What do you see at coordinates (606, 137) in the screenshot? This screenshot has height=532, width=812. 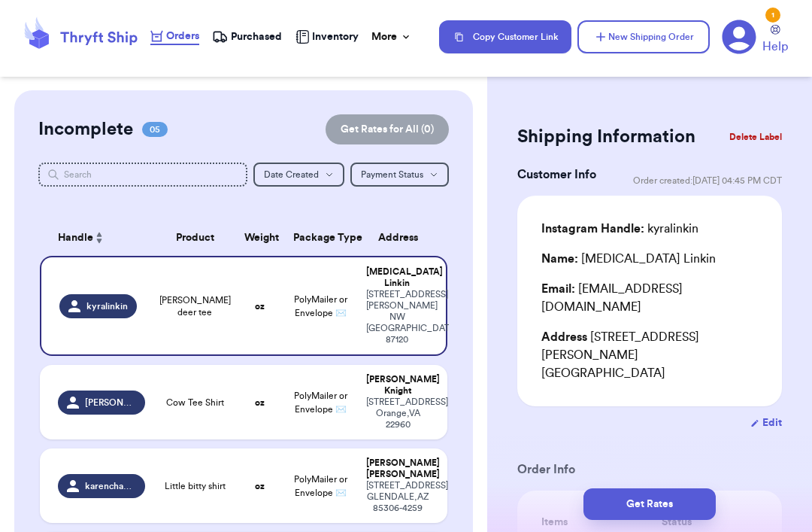 I see `h2: Shipping Information` at bounding box center [606, 137].